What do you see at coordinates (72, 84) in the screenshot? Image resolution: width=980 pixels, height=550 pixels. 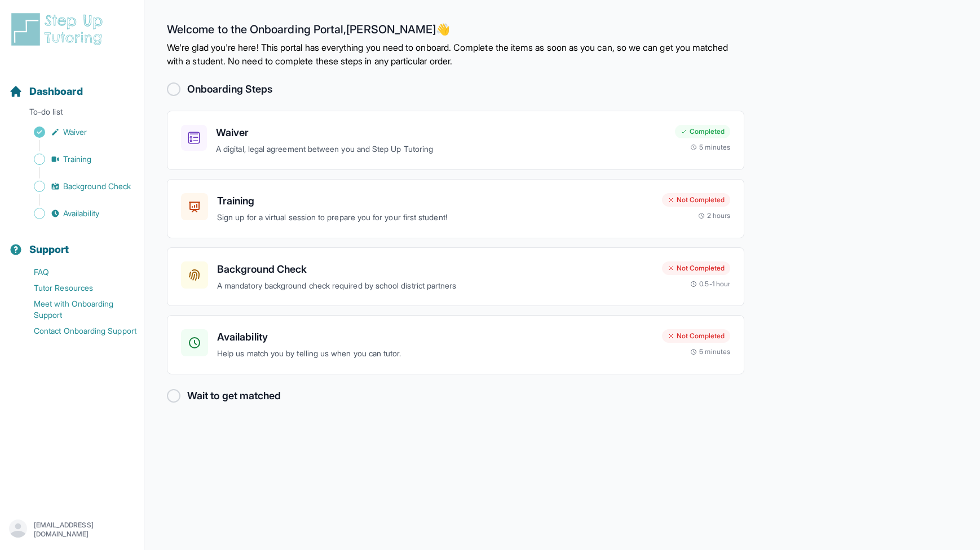 I see `button: Dashboard` at bounding box center [72, 84].